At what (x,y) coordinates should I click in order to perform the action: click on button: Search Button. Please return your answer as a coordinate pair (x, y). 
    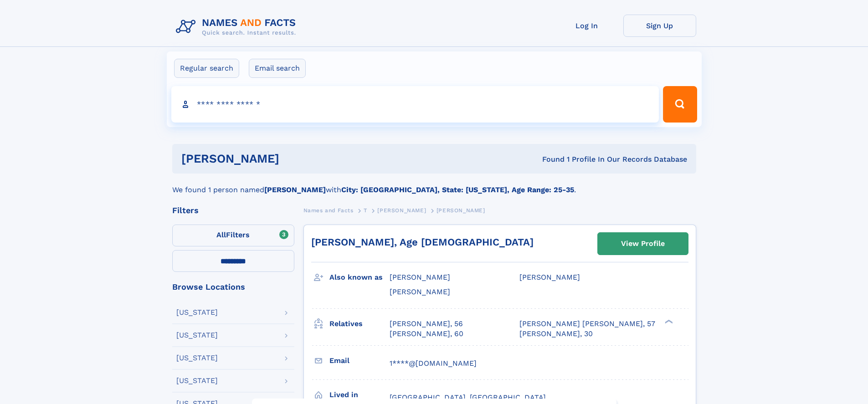
    Looking at the image, I should click on (679, 105).